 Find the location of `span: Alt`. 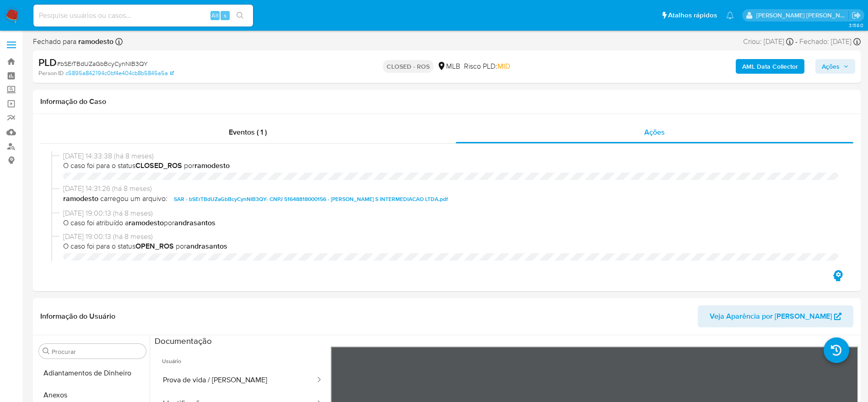

span: Alt is located at coordinates (215, 15).